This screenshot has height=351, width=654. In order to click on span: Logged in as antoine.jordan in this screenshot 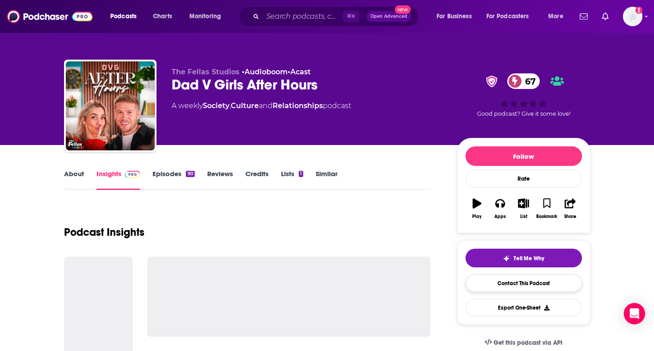, I will do `click(633, 16)`.